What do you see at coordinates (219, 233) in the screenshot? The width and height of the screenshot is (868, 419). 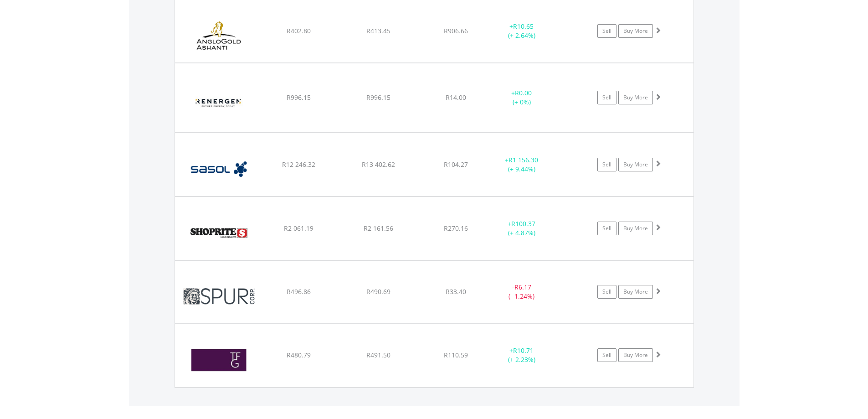 I see `img: EQU.ZA.SHP.png` at bounding box center [219, 233].